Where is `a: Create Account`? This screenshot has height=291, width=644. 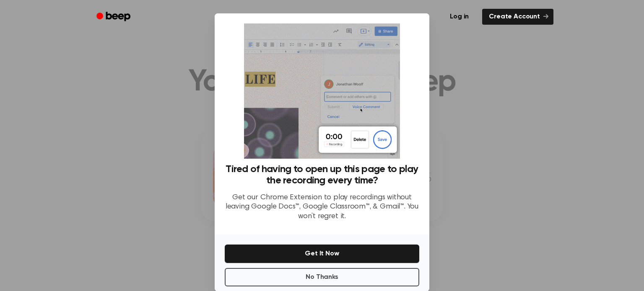
a: Create Account is located at coordinates (518, 17).